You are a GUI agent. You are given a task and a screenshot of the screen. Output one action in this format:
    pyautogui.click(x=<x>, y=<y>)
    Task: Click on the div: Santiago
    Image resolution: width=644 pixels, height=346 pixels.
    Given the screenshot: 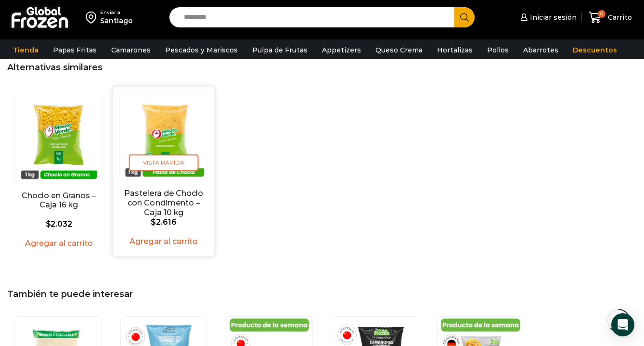 What is the action you would take?
    pyautogui.click(x=116, y=21)
    